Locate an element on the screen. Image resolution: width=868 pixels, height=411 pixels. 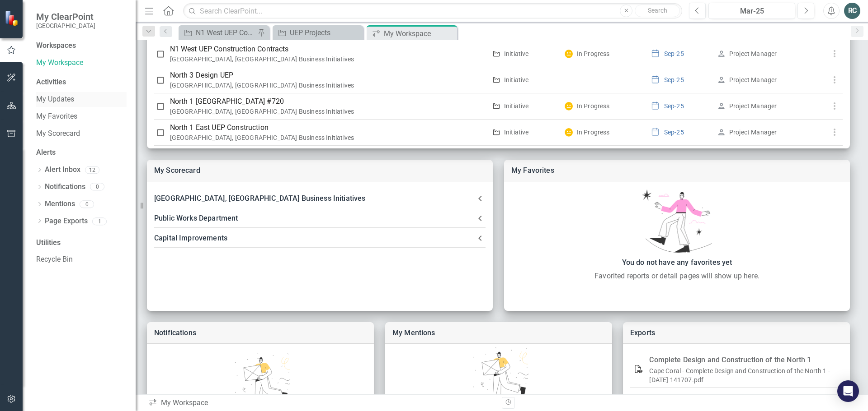
div: Alerts is located at coordinates (81, 153).